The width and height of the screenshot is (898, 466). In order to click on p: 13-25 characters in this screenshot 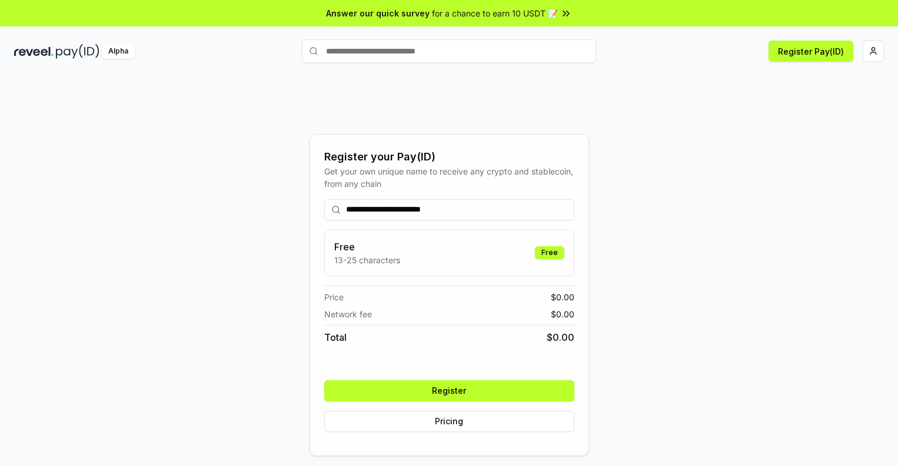, I will do `click(367, 260)`.